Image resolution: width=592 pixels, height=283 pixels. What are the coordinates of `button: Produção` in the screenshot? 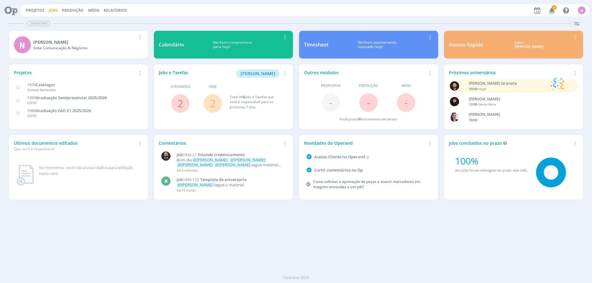 It's located at (73, 10).